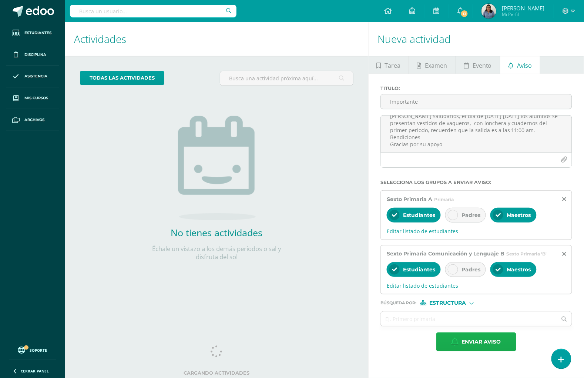 The image size is (584, 378). I want to click on a: Archivos, so click(33, 120).